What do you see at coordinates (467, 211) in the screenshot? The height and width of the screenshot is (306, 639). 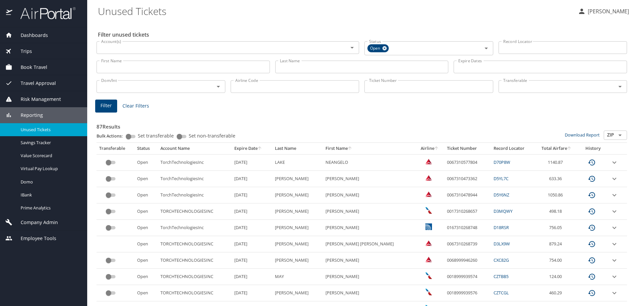 I see `td: 0017310268657` at bounding box center [467, 211].